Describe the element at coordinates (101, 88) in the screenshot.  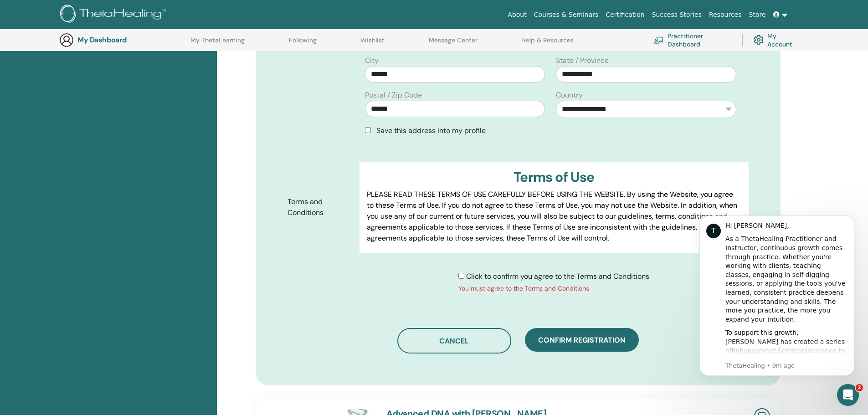
I see `div: Message content` at that location.